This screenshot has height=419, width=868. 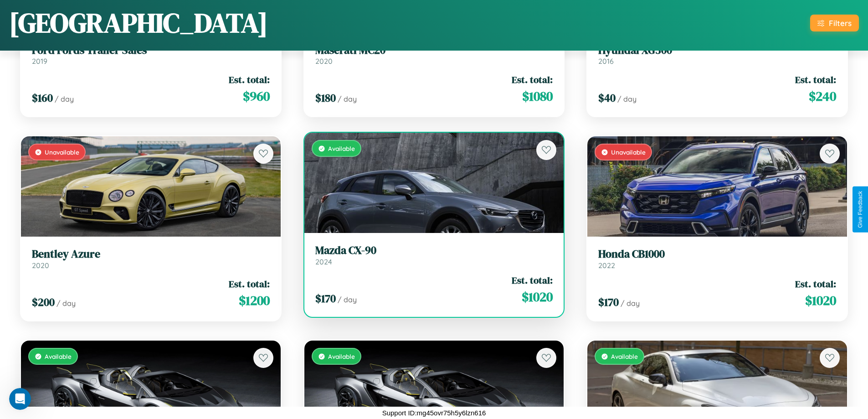 I want to click on h3: Hyundai XG300, so click(x=717, y=50).